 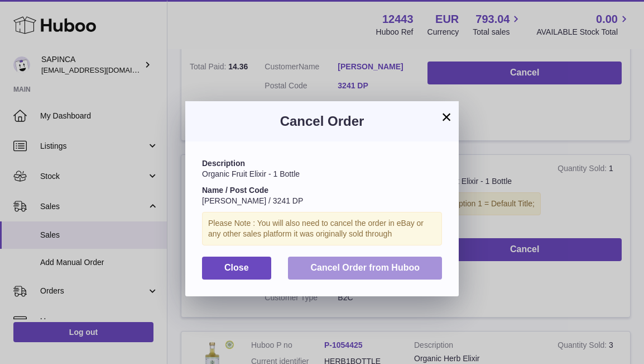 What do you see at coordinates (223, 163) in the screenshot?
I see `strong: Description` at bounding box center [223, 163].